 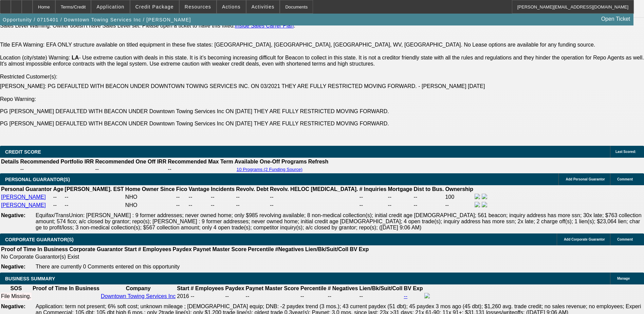 What do you see at coordinates (231, 7) in the screenshot?
I see `button: Actions` at bounding box center [231, 7].